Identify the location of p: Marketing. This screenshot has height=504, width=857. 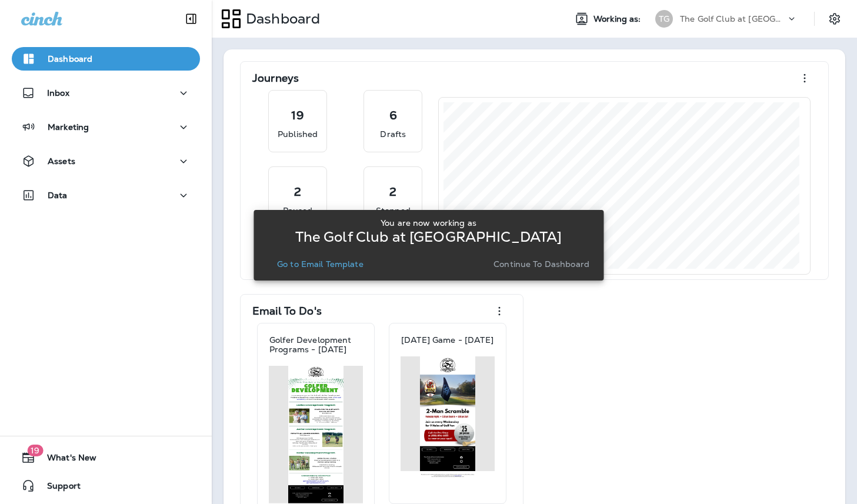
(69, 127).